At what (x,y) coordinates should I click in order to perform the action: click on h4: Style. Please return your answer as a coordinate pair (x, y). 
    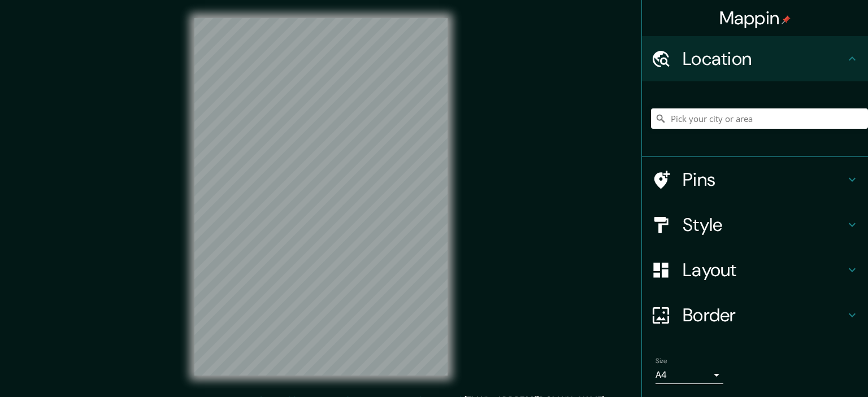
    Looking at the image, I should click on (764, 225).